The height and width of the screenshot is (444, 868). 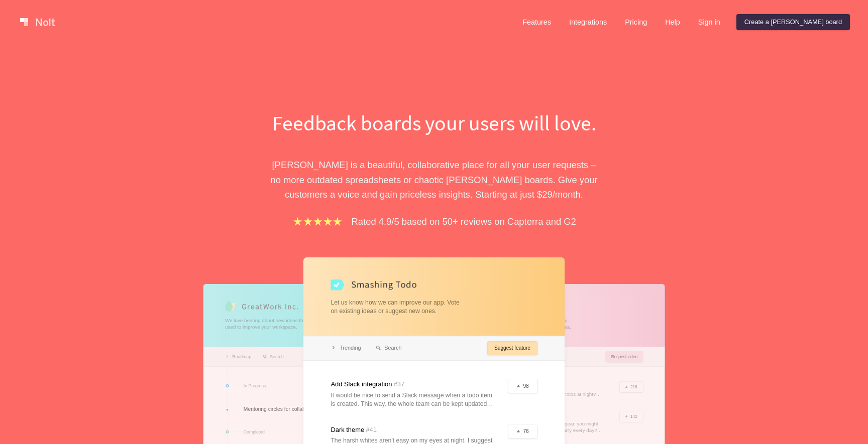 I want to click on img: stars.b067e34983.png, so click(x=318, y=221).